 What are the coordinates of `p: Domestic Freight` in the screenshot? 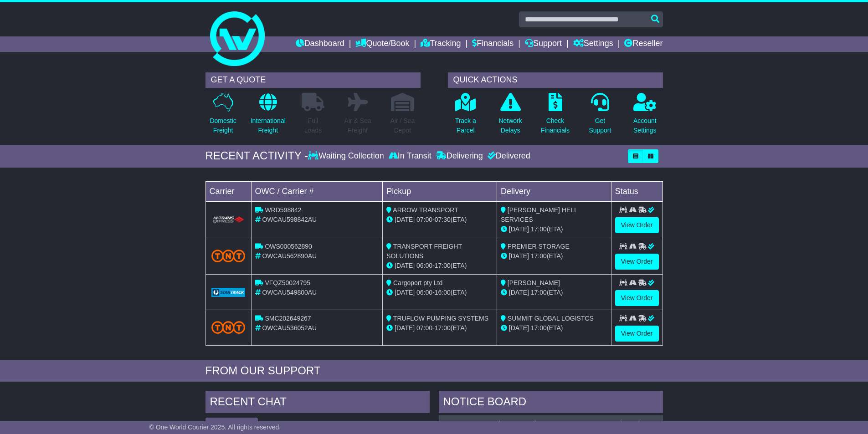 It's located at (223, 125).